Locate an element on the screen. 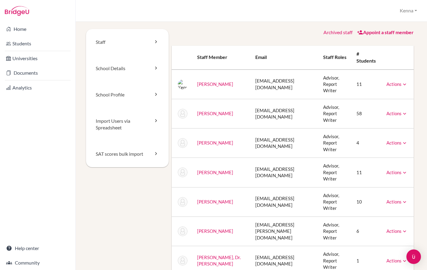 The image size is (427, 270). a: Archived staff is located at coordinates (338, 32).